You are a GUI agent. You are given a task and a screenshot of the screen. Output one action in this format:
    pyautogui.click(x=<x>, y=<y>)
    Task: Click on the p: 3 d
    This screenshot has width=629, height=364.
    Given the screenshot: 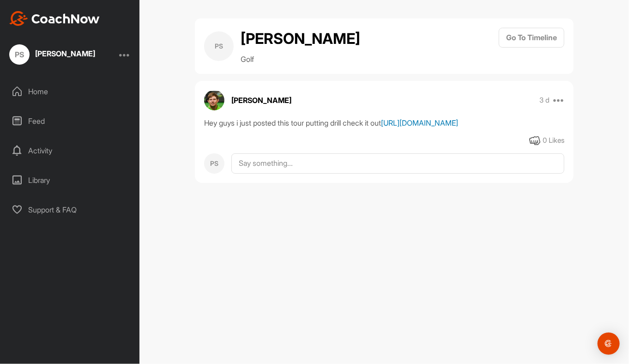 What is the action you would take?
    pyautogui.click(x=545, y=100)
    